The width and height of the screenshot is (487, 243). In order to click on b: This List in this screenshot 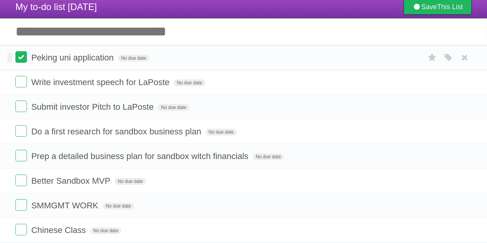, I will do `click(450, 7)`.